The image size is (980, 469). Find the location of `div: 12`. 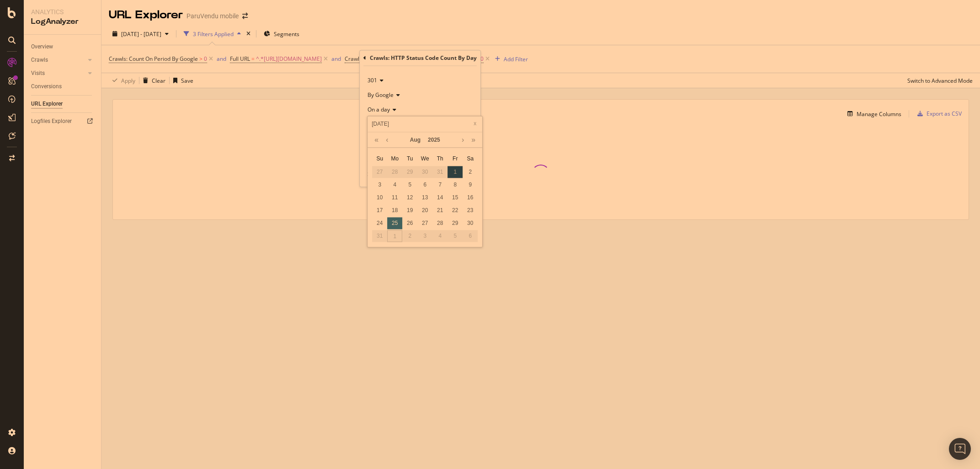

div: 12 is located at coordinates (409, 198).